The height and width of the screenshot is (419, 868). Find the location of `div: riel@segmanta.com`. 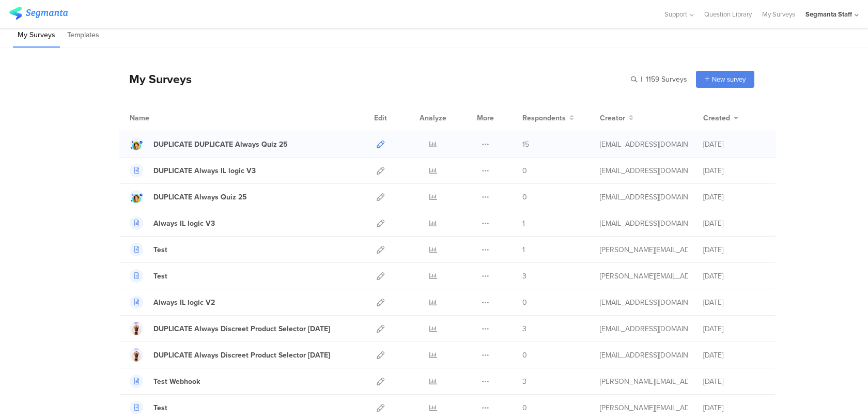

div: riel@segmanta.com is located at coordinates (644, 381).